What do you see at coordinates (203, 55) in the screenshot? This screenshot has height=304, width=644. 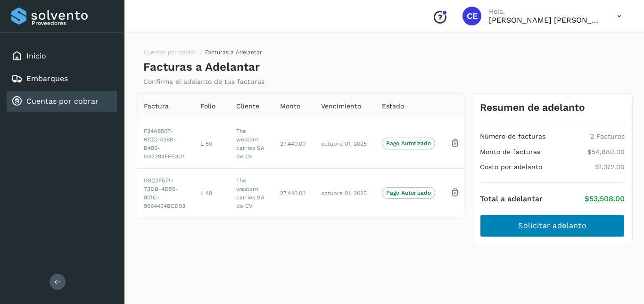 I see `nav: breadcrumb` at bounding box center [203, 55].